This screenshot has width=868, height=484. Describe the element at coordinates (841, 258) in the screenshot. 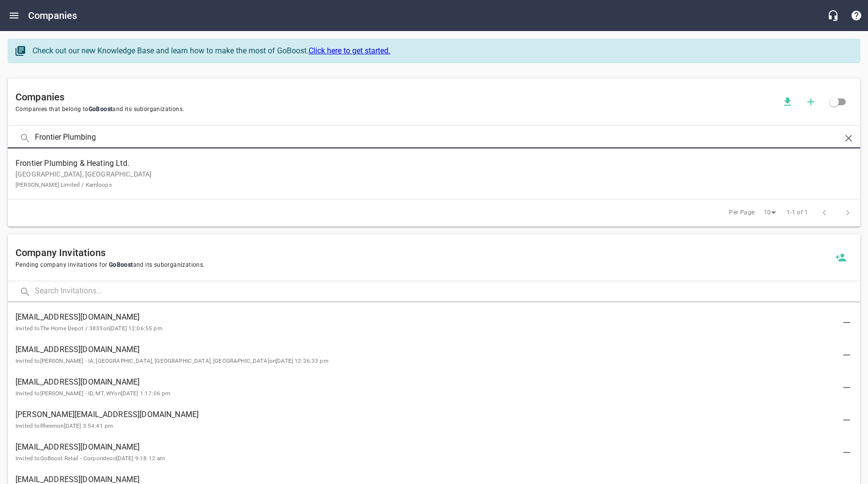

I see `button: Invite a new company` at that location.